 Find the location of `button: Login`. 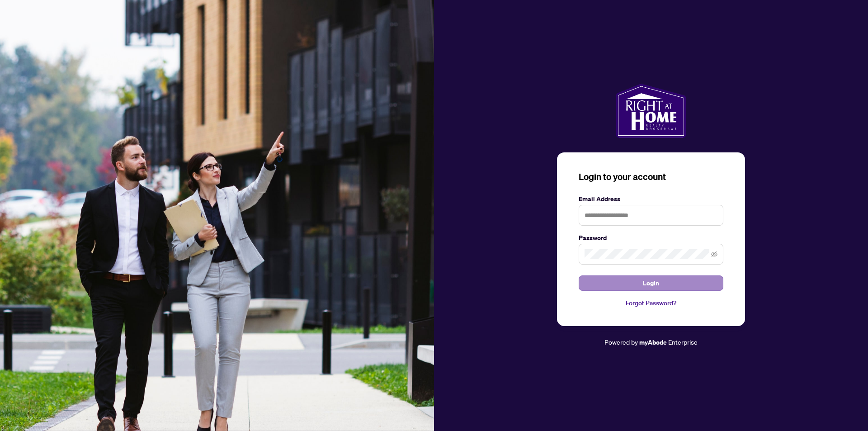

button: Login is located at coordinates (651, 283).